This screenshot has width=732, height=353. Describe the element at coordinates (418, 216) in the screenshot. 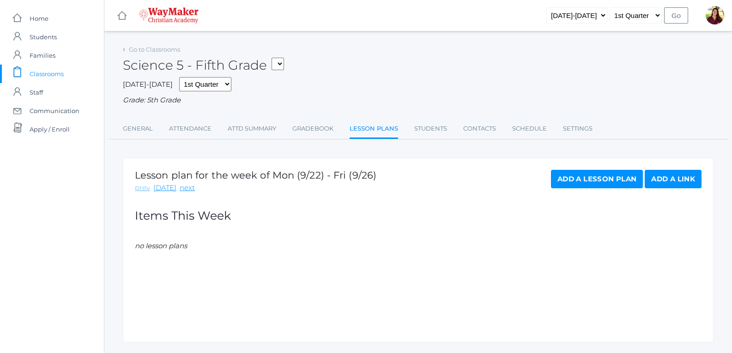

I see `h2: Items This Week` at that location.